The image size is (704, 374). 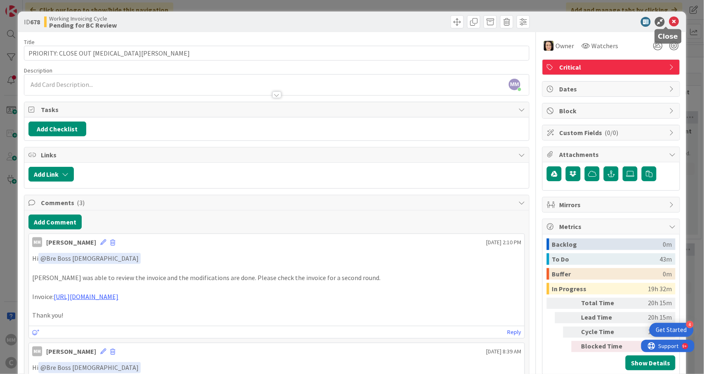 I want to click on button: Add Checklist, so click(x=57, y=129).